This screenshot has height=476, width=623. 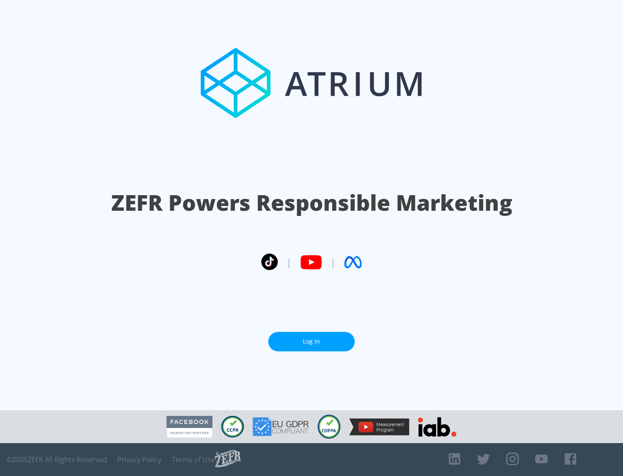 What do you see at coordinates (329, 427) in the screenshot?
I see `img: COPPA Compliant` at bounding box center [329, 427].